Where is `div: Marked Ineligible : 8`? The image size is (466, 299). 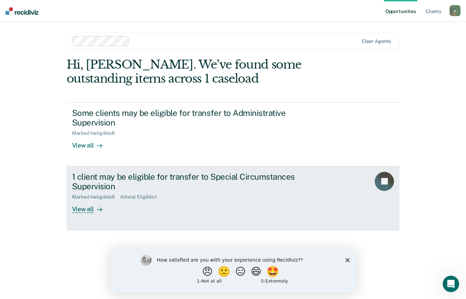
div: Marked Ineligible : 8 is located at coordinates (96, 133).